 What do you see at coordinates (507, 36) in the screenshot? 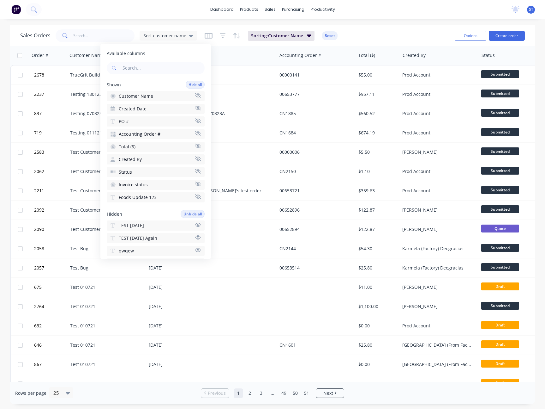
I see `button: Create order` at bounding box center [507, 36].